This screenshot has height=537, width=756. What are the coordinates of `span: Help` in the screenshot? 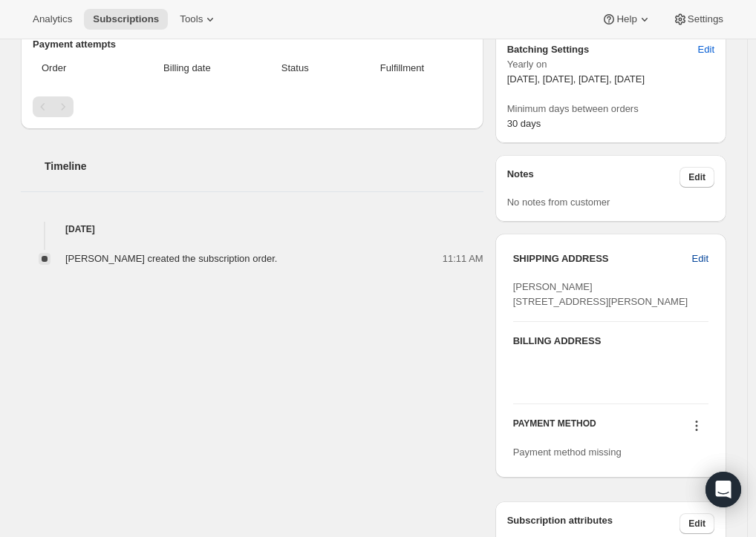 It's located at (625, 19).